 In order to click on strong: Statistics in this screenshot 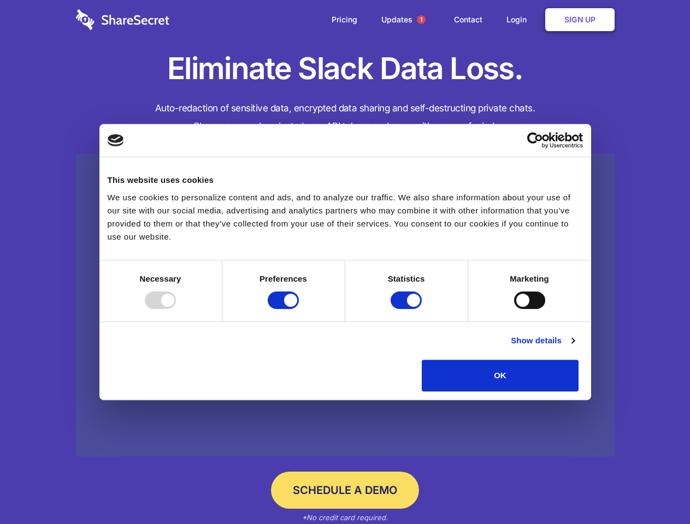, I will do `click(406, 279)`.